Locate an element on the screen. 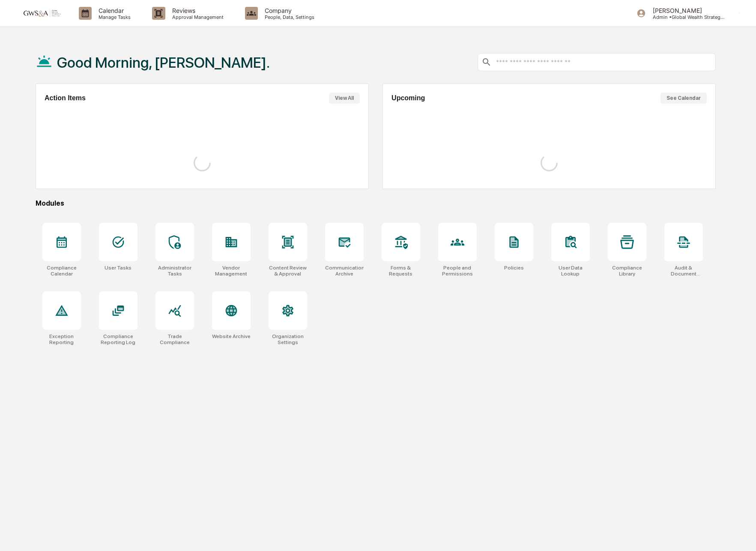 The width and height of the screenshot is (756, 551). div: Organization Settings is located at coordinates (288, 340).